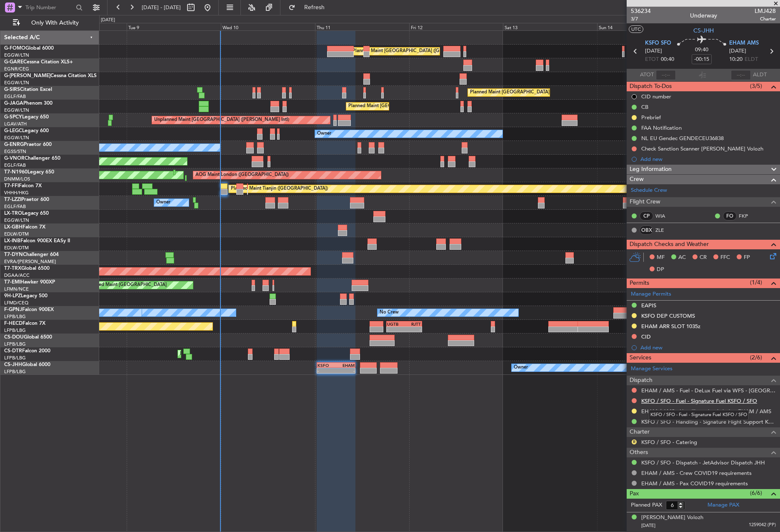 The height and width of the screenshot is (532, 780). Describe the element at coordinates (14, 323) in the screenshot. I see `span: F-HECD` at that location.